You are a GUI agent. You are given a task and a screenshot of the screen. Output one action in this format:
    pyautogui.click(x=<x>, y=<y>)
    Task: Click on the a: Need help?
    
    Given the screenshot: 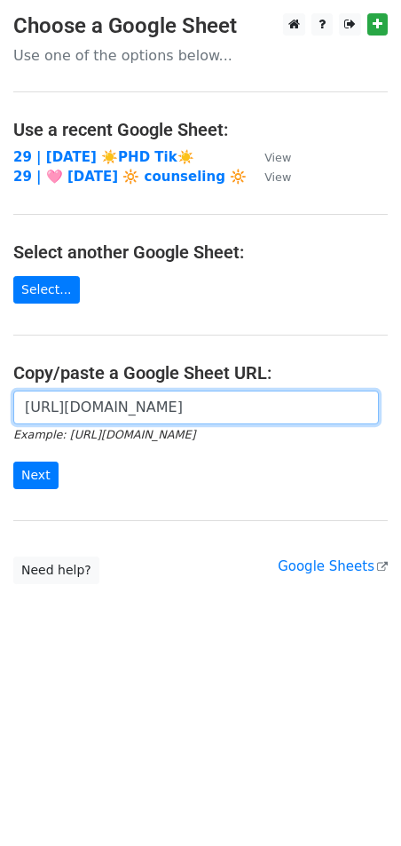 What is the action you would take?
    pyautogui.click(x=56, y=570)
    